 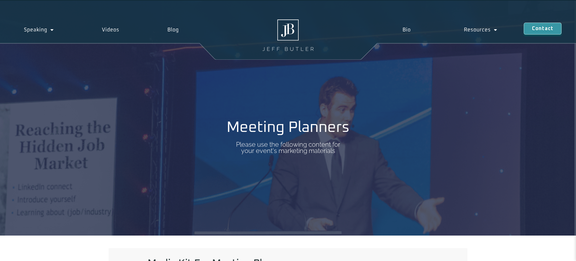 What do you see at coordinates (542, 29) in the screenshot?
I see `a: Contact` at bounding box center [542, 29].